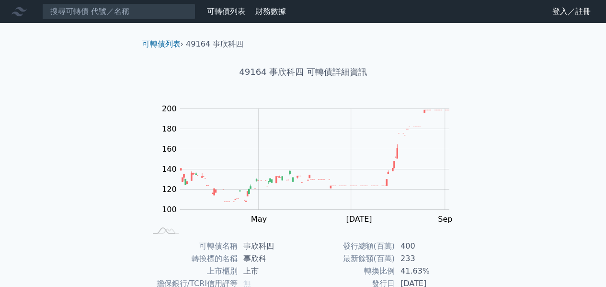 This screenshot has height=287, width=606. Describe the element at coordinates (192, 246) in the screenshot. I see `td: 可轉債名稱` at that location.